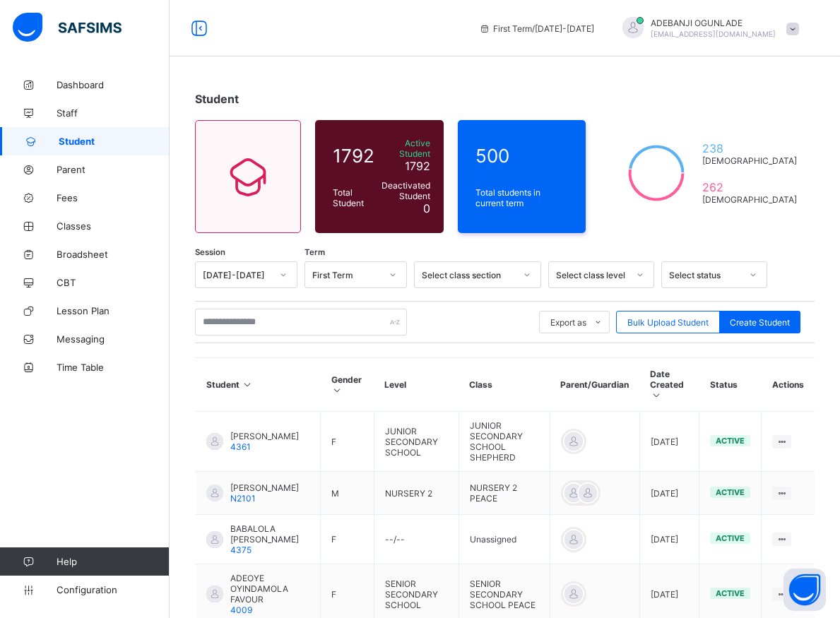 The height and width of the screenshot is (618, 840). Describe the element at coordinates (210, 252) in the screenshot. I see `span: Session` at that location.